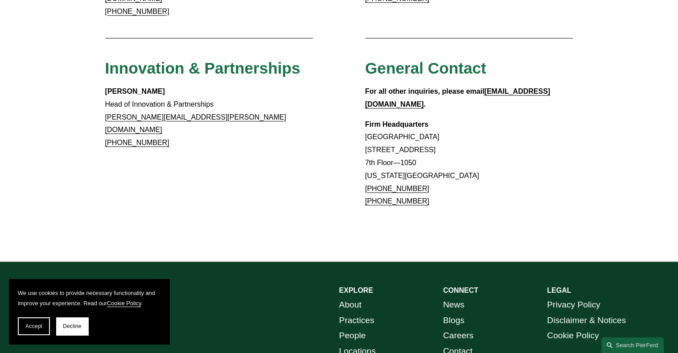  I want to click on span: General Contact, so click(426, 68).